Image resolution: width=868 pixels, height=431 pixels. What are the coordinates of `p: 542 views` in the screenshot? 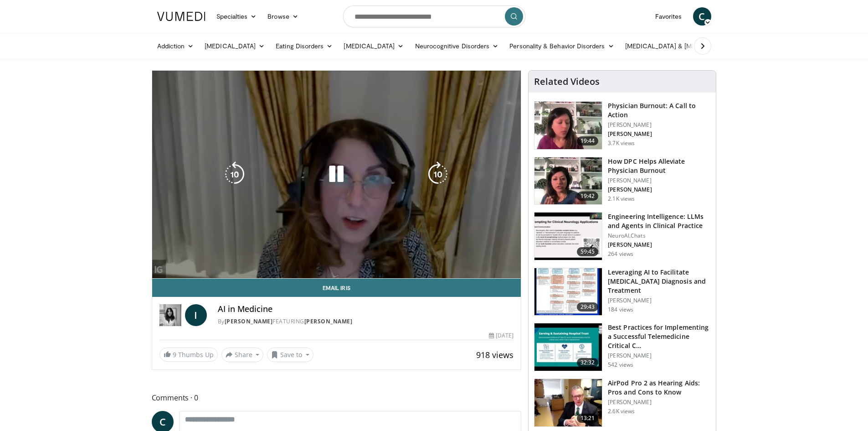 It's located at (620, 365).